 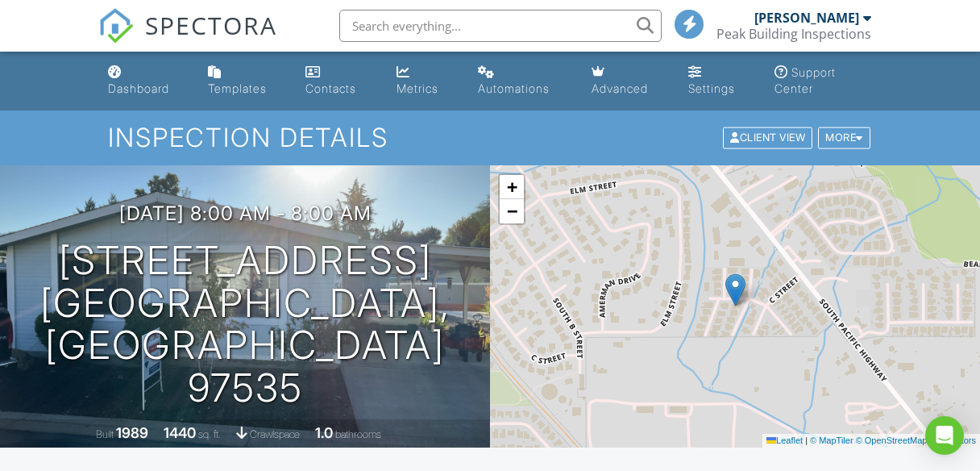 What do you see at coordinates (915, 440) in the screenshot?
I see `a: © OpenStreetMap contributors` at bounding box center [915, 440].